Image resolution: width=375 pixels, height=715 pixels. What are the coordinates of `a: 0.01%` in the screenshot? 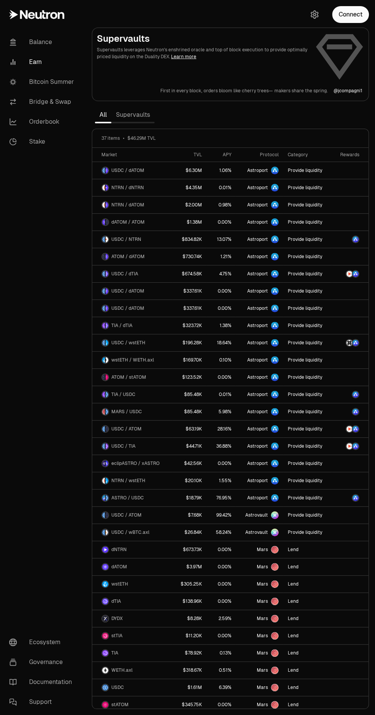 It's located at (221, 188).